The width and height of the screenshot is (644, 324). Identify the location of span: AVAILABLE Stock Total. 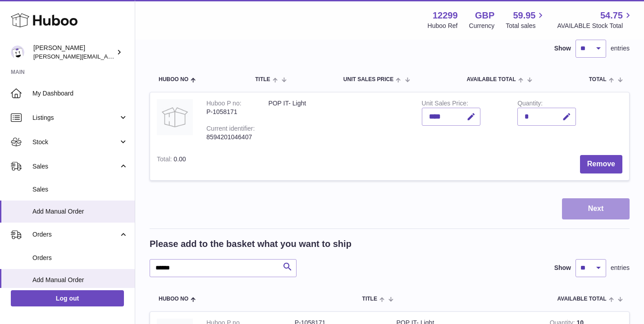
(595, 26).